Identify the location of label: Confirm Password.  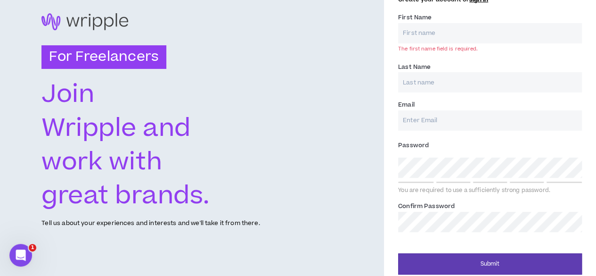
(426, 206).